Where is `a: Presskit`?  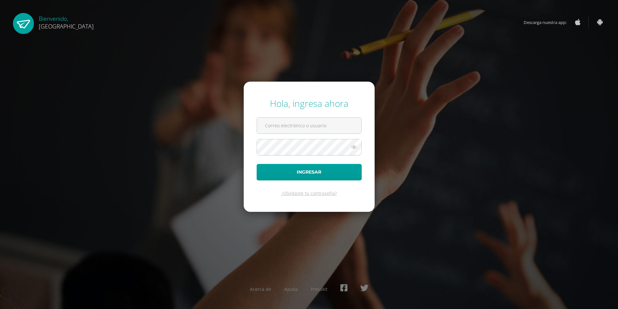
a: Presskit is located at coordinates (319, 289).